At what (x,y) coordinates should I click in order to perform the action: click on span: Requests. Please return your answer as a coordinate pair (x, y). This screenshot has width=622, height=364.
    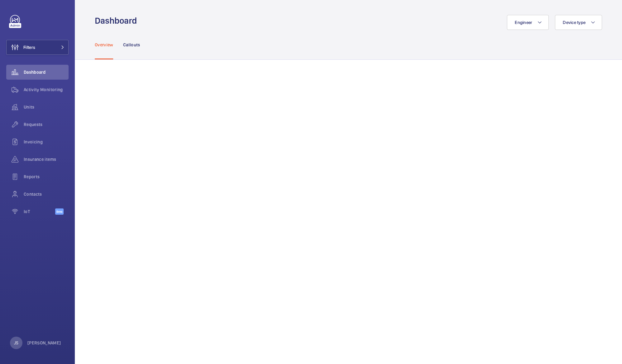
    Looking at the image, I should click on (46, 124).